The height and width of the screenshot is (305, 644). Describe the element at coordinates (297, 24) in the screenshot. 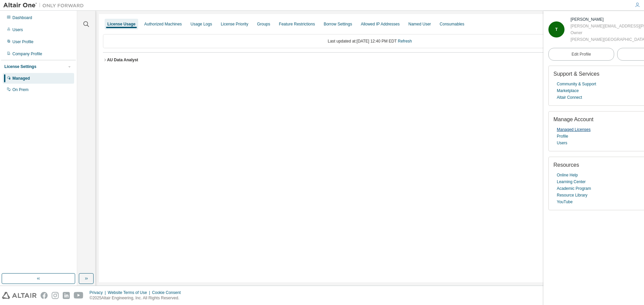

I see `div: Feature Restrictions` at that location.